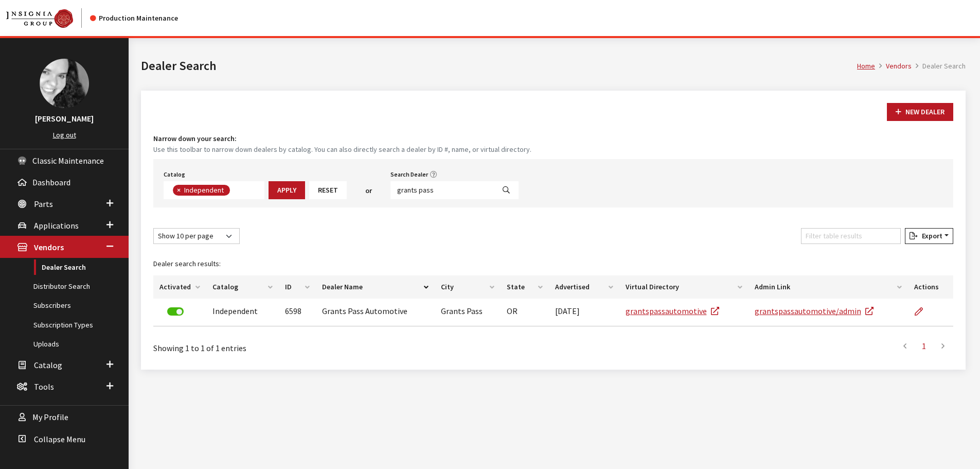 This screenshot has width=980, height=469. I want to click on th: Catalog: activate to sort column ascending, so click(242, 287).